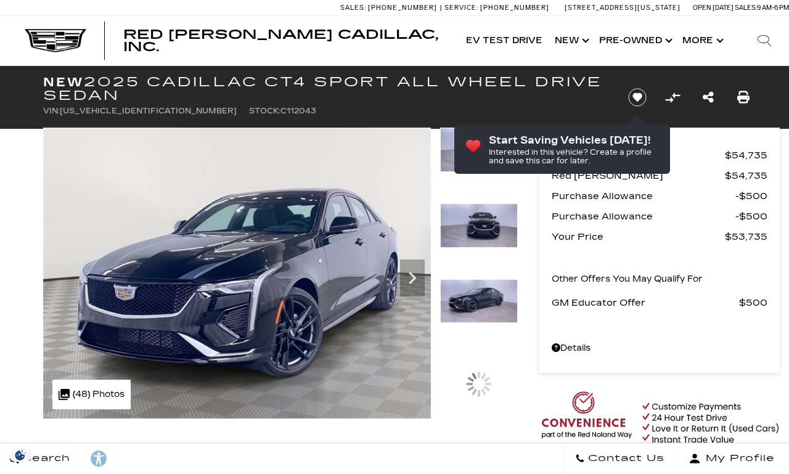  I want to click on a: Pre-Owned, so click(634, 41).